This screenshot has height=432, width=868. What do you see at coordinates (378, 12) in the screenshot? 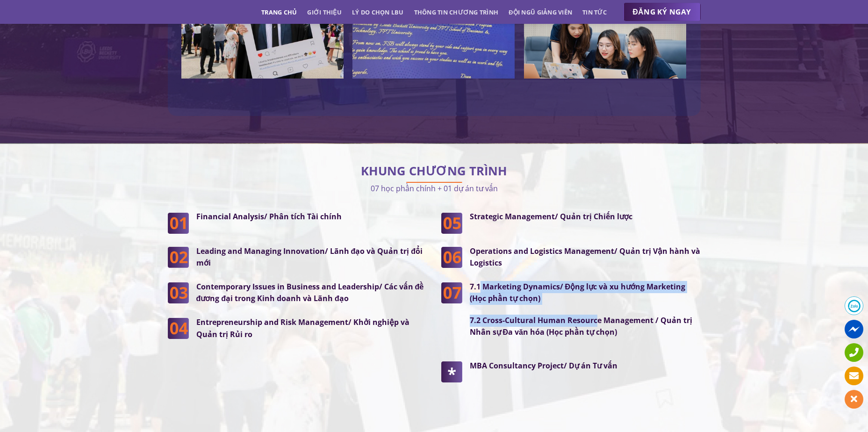
I see `a: Lý do chọn LBU` at bounding box center [378, 12].